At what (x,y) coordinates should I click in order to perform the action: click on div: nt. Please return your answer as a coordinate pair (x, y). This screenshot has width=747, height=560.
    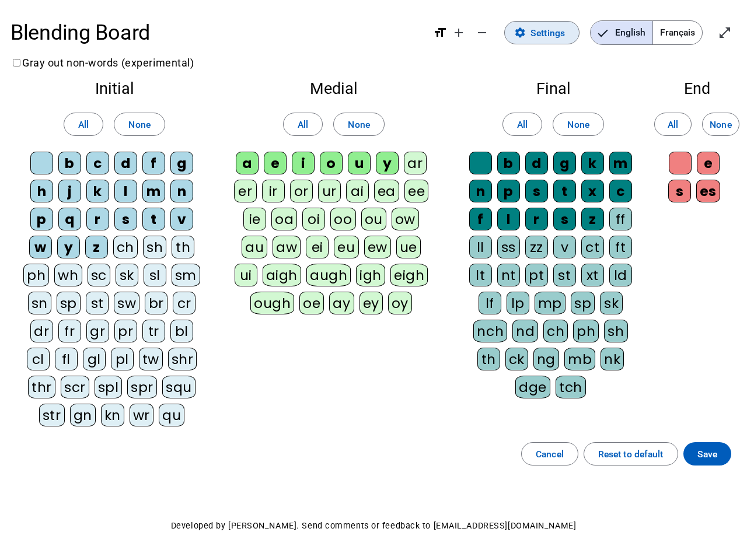
    Looking at the image, I should click on (508, 275).